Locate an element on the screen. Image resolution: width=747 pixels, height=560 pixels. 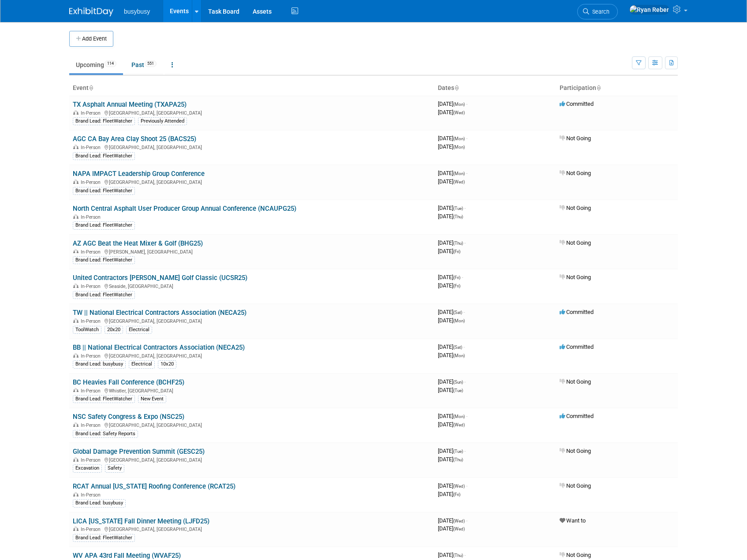
div: ToolWatch is located at coordinates (87, 330).